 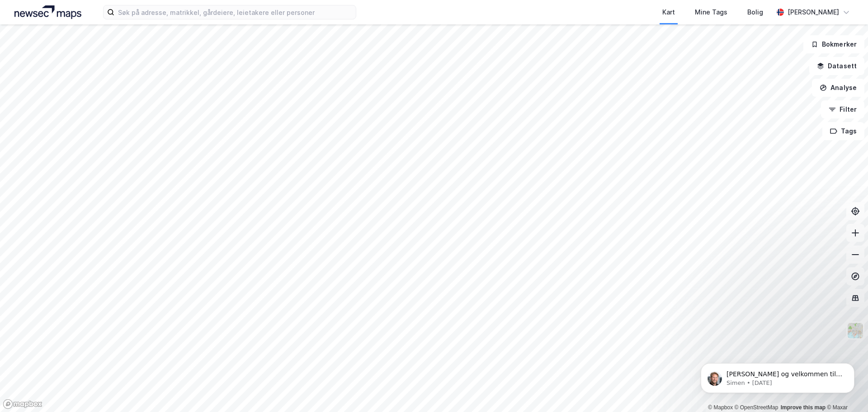 What do you see at coordinates (837, 66) in the screenshot?
I see `button: Datasett` at bounding box center [837, 66].